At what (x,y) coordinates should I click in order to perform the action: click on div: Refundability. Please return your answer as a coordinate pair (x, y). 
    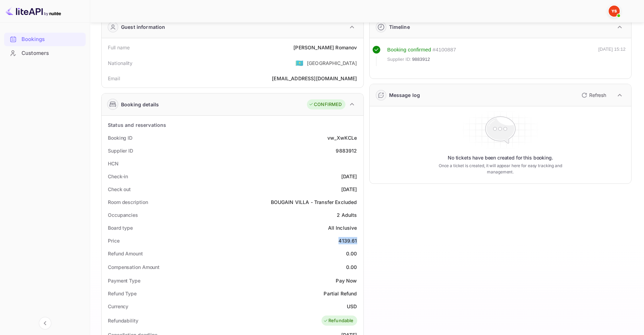
    Looking at the image, I should click on (123, 320).